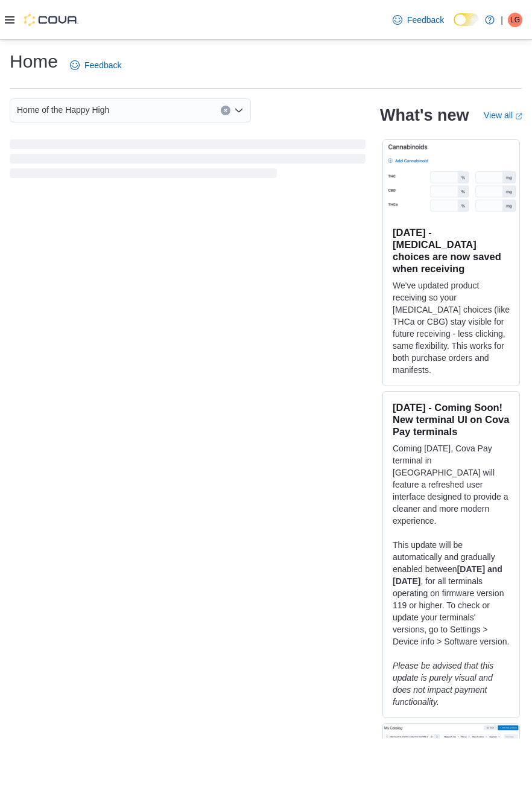  Describe the element at coordinates (34, 61) in the screenshot. I see `h1: Home` at that location.